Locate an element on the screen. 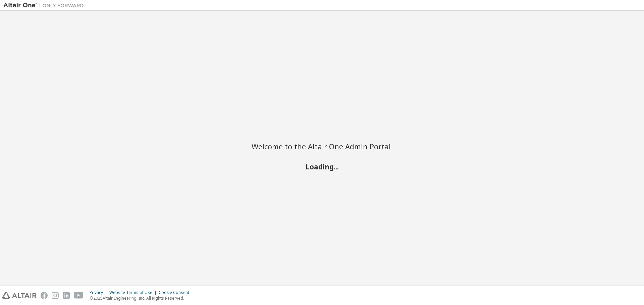 The height and width of the screenshot is (305, 644). div: Privacy is located at coordinates (99, 293).